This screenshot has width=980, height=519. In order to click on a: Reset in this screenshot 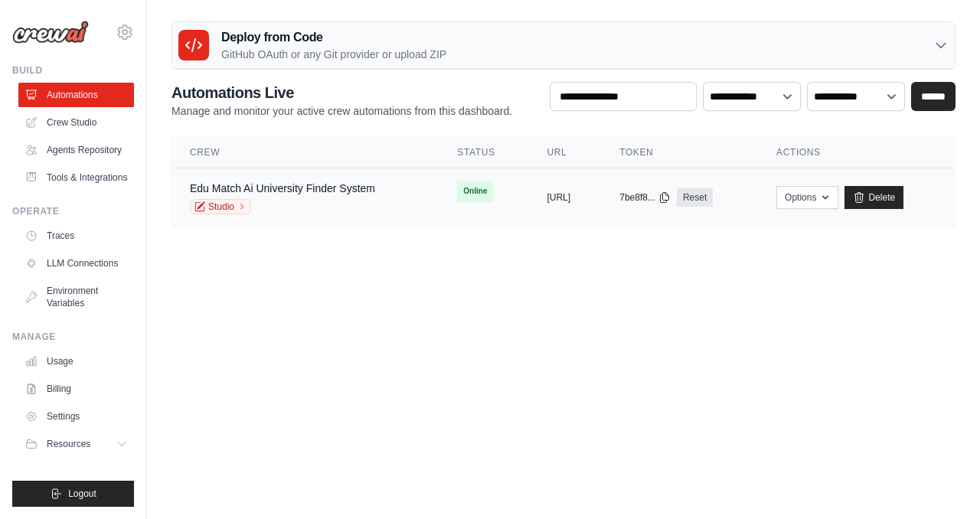, I will do `click(694, 198)`.